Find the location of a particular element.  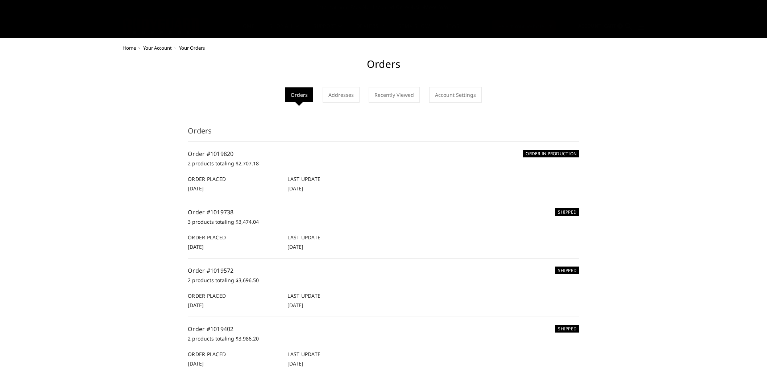

a: Account is located at coordinates (590, 26).